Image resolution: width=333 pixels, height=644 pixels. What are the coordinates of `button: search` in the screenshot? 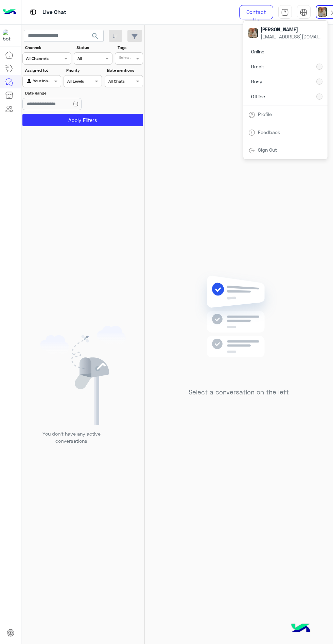 It's located at (95, 37).